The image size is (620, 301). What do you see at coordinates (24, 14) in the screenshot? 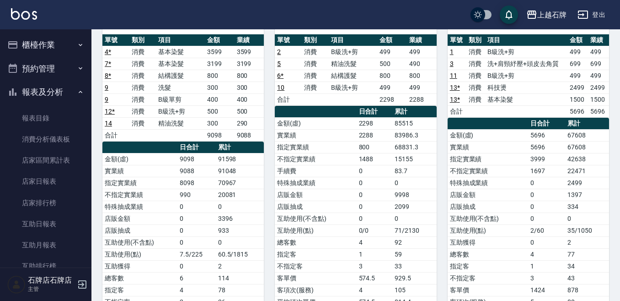
I see `img: Logo` at bounding box center [24, 14].